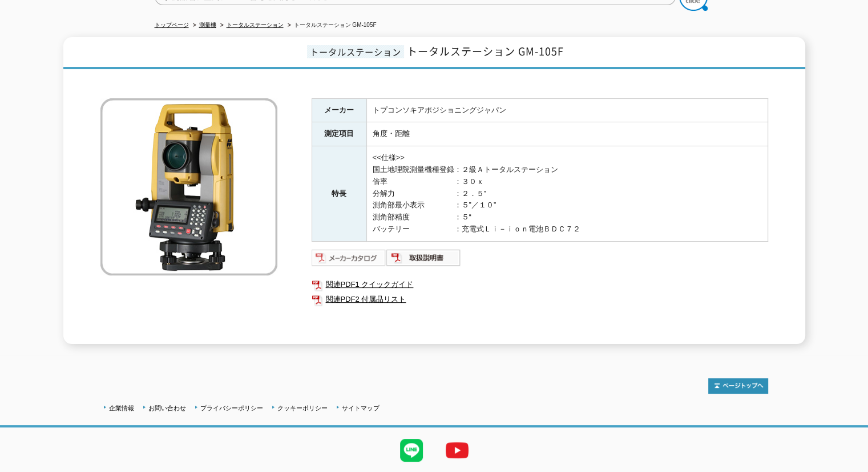 Image resolution: width=868 pixels, height=472 pixels. Describe the element at coordinates (339, 134) in the screenshot. I see `th: 測定項目` at that location.